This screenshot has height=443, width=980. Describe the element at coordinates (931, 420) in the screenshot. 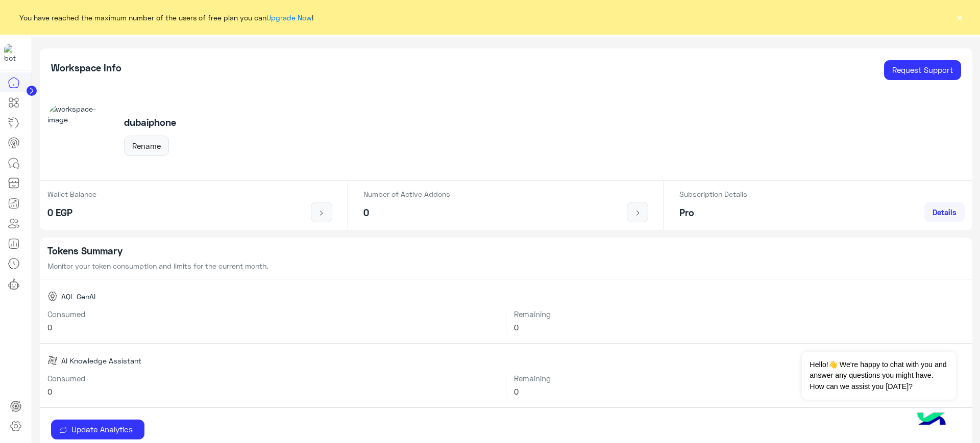

I see `img: hulul-logo.png` at that location.